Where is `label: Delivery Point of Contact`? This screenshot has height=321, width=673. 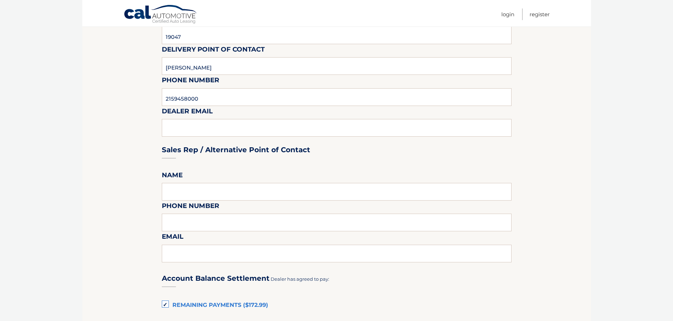
label: Delivery Point of Contact is located at coordinates (213, 51).